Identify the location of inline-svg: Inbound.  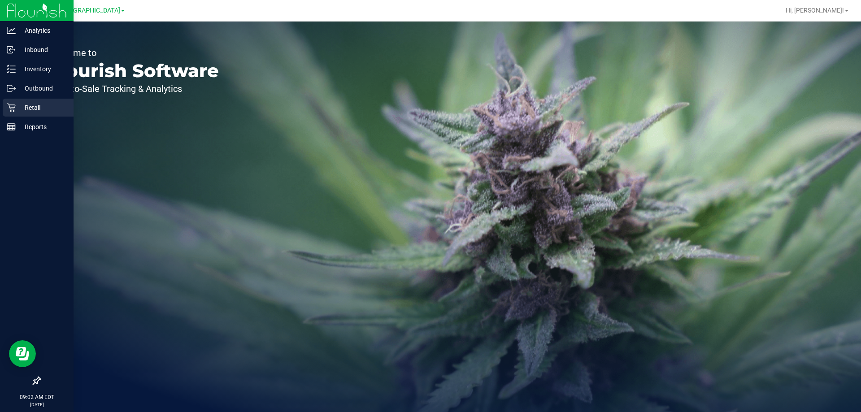
(11, 50).